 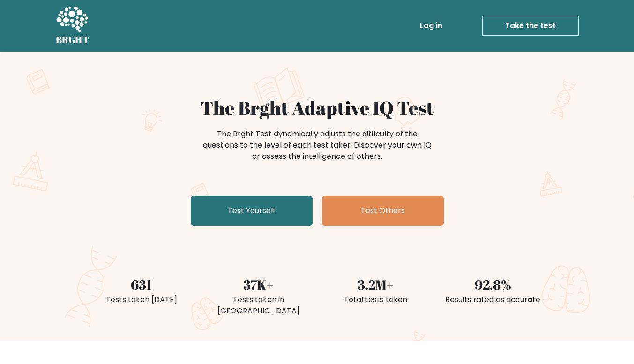 What do you see at coordinates (383, 211) in the screenshot?
I see `a: Test Others` at bounding box center [383, 211].